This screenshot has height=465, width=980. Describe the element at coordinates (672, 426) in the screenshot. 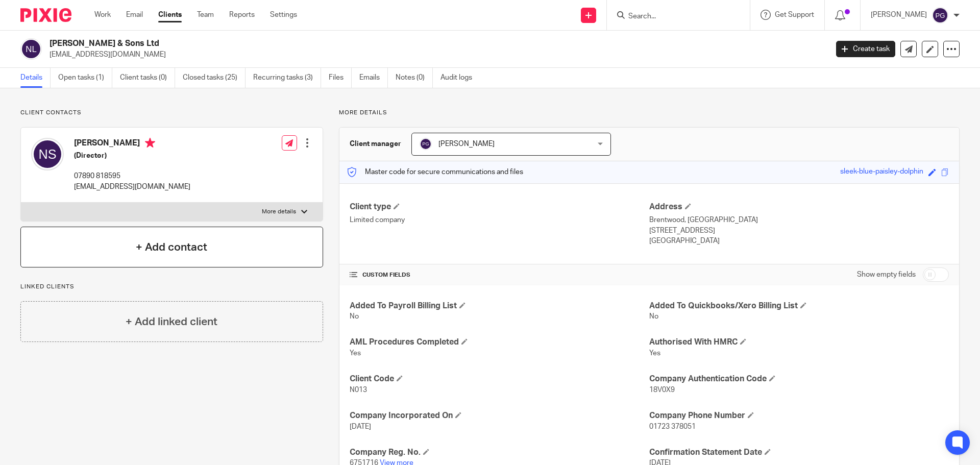

I see `span: 01723 378051` at that location.